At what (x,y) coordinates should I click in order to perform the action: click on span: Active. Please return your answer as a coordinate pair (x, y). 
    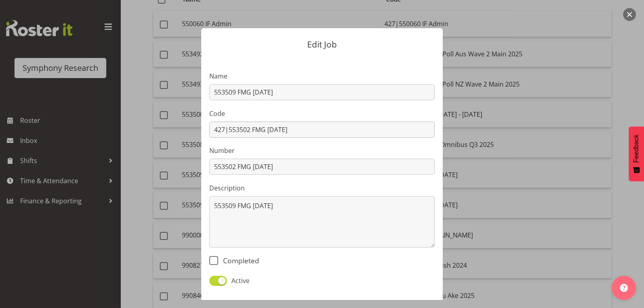
    Looking at the image, I should click on (238, 280).